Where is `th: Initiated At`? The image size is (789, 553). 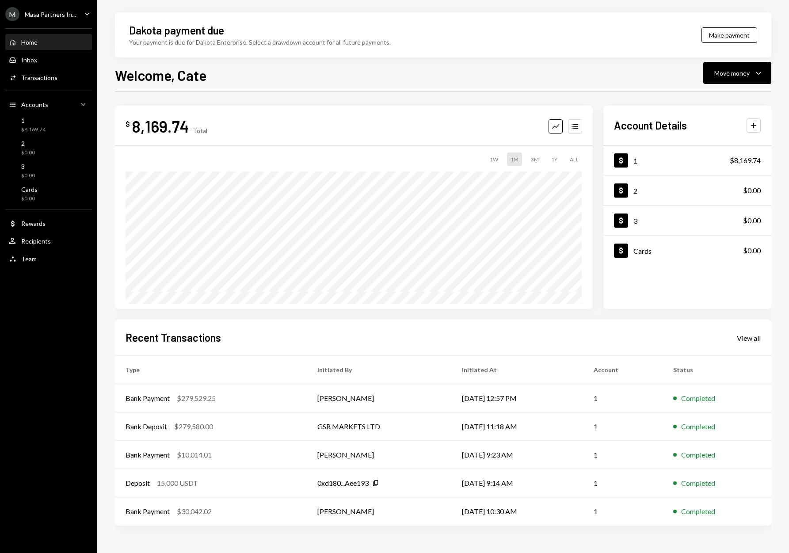
th: Initiated At is located at coordinates (517, 370).